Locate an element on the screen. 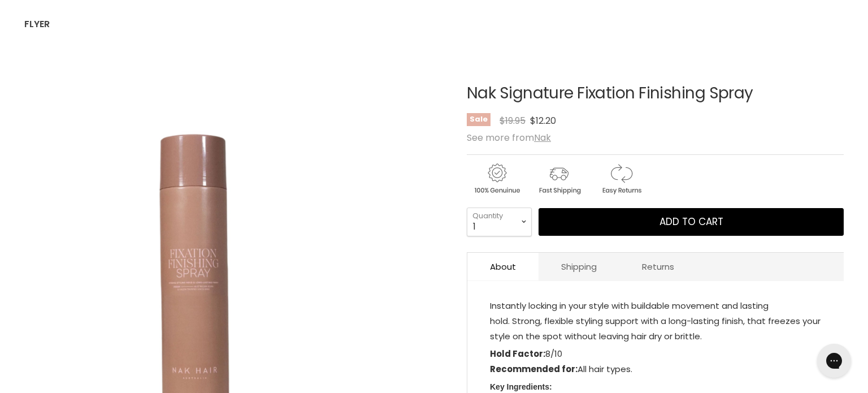 The height and width of the screenshot is (393, 868). a: Shipping is located at coordinates (578, 266).